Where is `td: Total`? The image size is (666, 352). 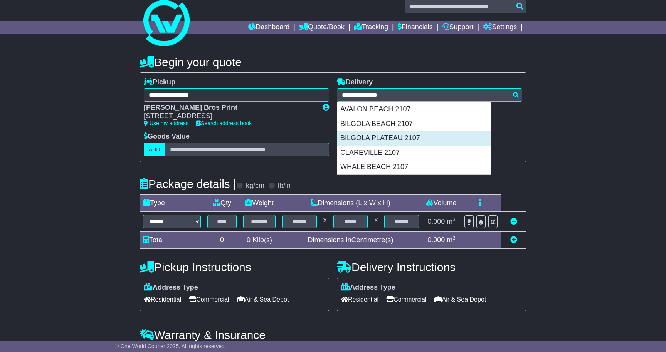 td: Total is located at coordinates (172, 240).